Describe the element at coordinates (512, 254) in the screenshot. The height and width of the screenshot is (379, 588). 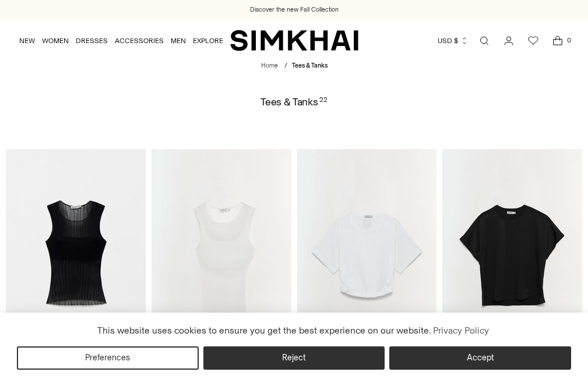
I see `img: Addy T-Shirt` at that location.